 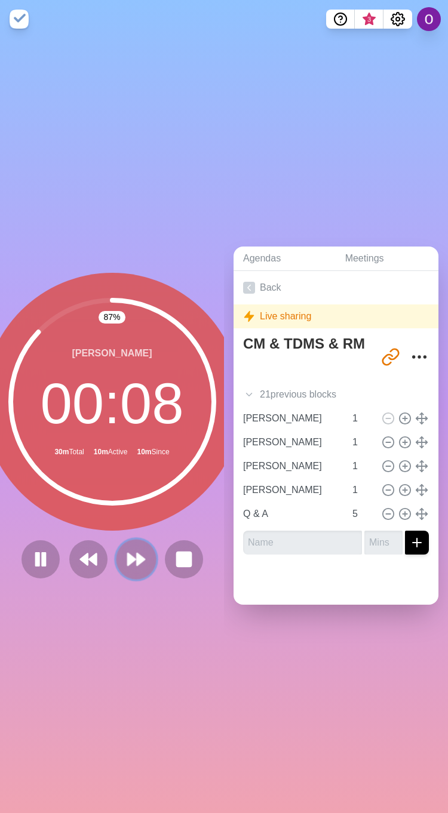 What do you see at coordinates (340, 19) in the screenshot?
I see `button: Help` at bounding box center [340, 19].